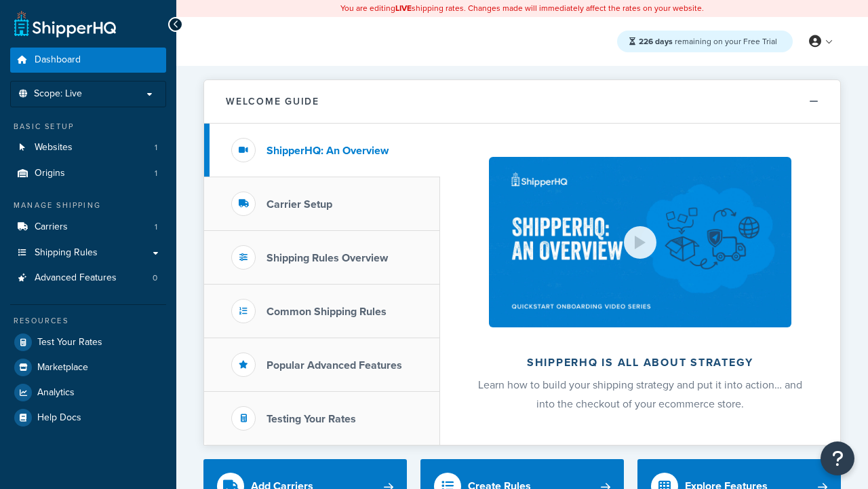  I want to click on a: Help Docs, so click(88, 417).